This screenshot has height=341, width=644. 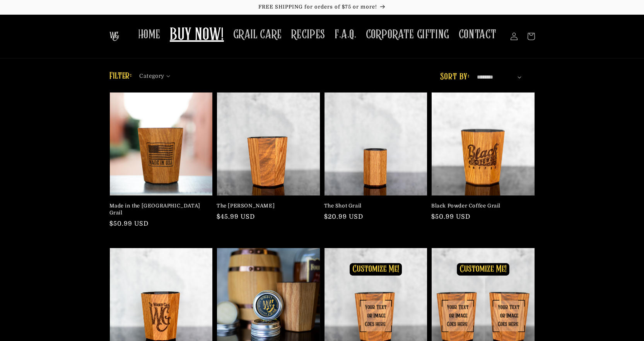 I want to click on a: HOME, so click(x=149, y=35).